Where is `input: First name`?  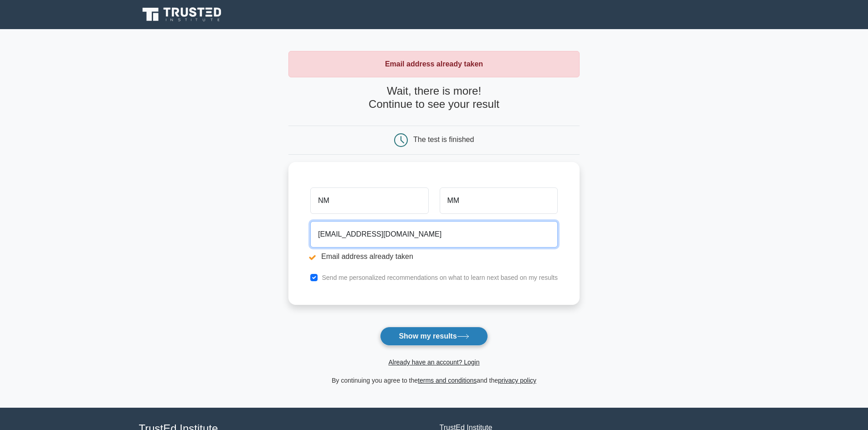
input: First name is located at coordinates (369, 201).